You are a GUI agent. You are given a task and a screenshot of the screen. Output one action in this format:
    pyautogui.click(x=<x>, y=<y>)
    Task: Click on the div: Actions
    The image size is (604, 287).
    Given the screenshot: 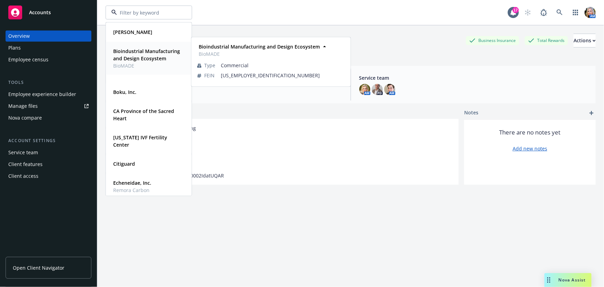 What is the action you would take?
    pyautogui.click(x=585, y=41)
    